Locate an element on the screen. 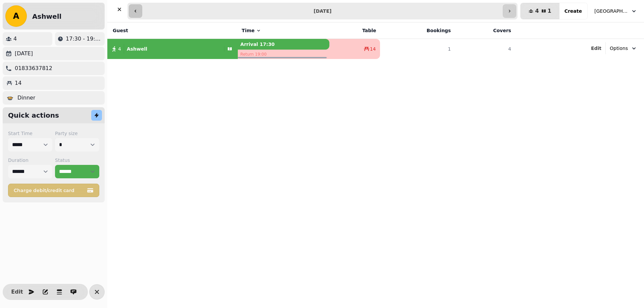 This screenshot has width=644, height=308. h2: Quick actions is located at coordinates (34, 116).